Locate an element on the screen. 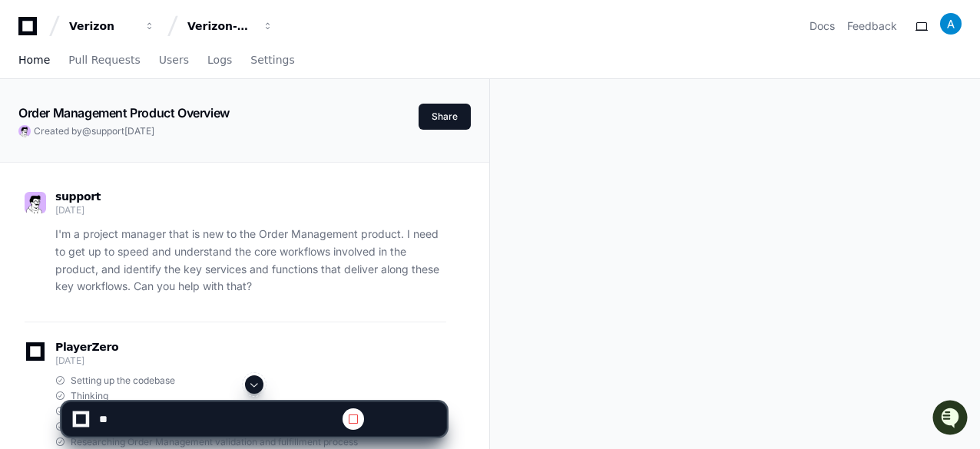  app-text-character-animate: Order Management Product Overview is located at coordinates (123, 113).